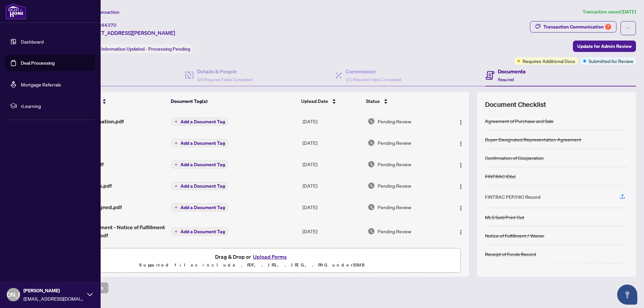 The width and height of the screenshot is (644, 308). Describe the element at coordinates (41, 85) in the screenshot. I see `a: Mortgage Referrals` at that location.